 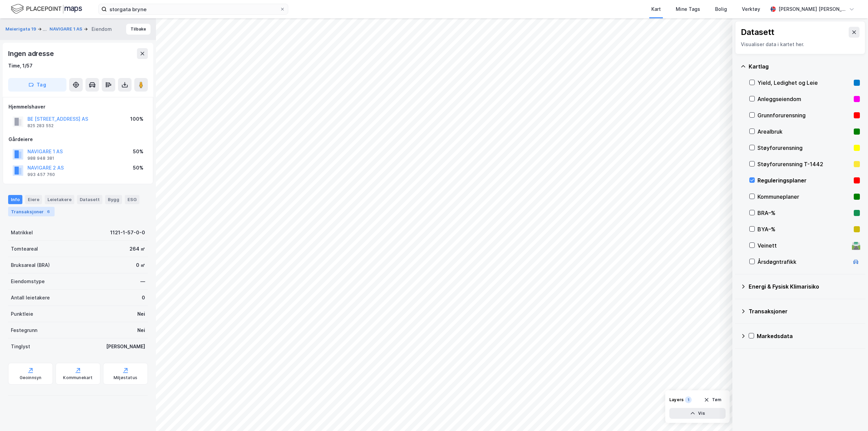 I want to click on input: Søk på adresse, matrikkel, gårdeiere, leietakere eller personer, so click(x=193, y=9).